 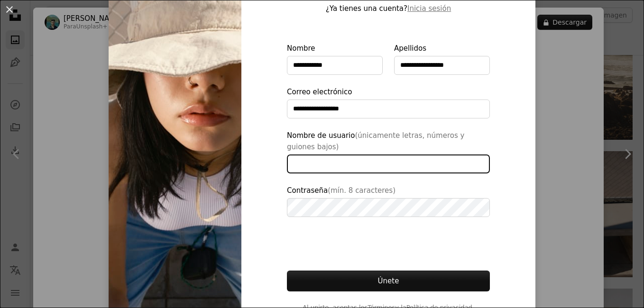 What do you see at coordinates (388, 208) in the screenshot?
I see `input: Contraseña(mín. 8 caracteres)` at bounding box center [388, 208].